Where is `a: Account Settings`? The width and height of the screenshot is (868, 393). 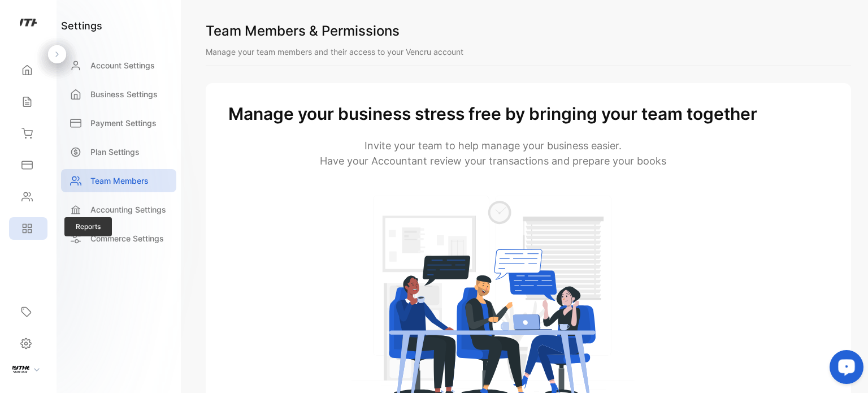 a: Account Settings is located at coordinates (118, 65).